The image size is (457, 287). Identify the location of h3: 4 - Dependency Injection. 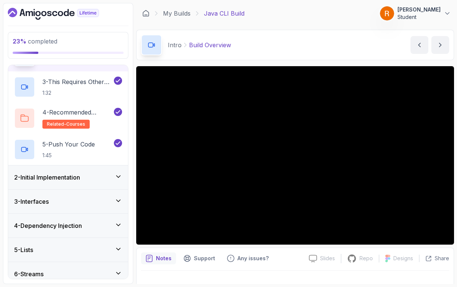
(48, 226).